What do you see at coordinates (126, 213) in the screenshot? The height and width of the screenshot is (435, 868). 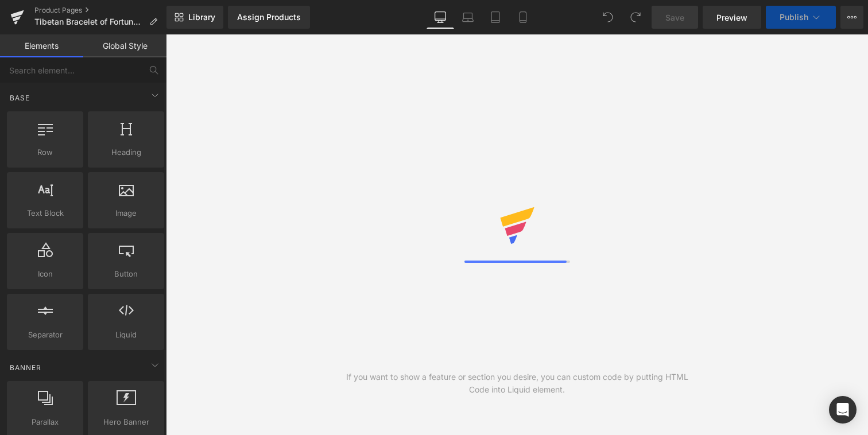 I see `span: Image` at bounding box center [126, 213].